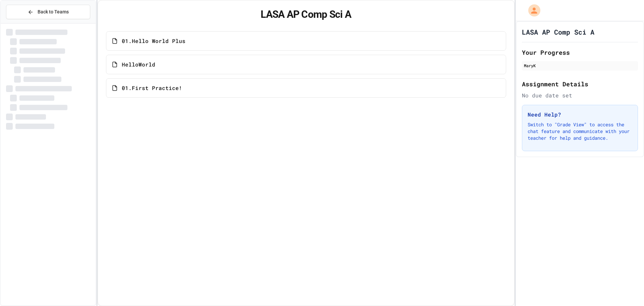 Image resolution: width=644 pixels, height=306 pixels. I want to click on p: Switch to "Grade View" to access the chat feature and communicate with your teacher for help and ..., so click(580, 132).